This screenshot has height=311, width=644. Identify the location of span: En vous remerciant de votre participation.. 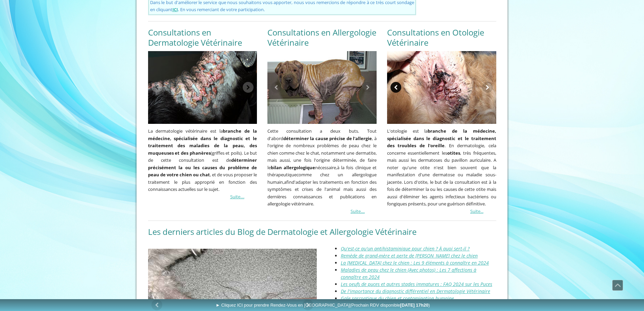
(223, 10).